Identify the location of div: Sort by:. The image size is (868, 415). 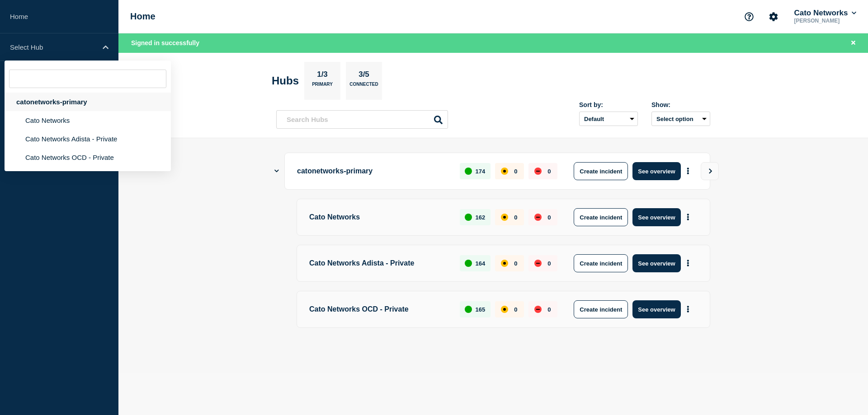
(608, 105).